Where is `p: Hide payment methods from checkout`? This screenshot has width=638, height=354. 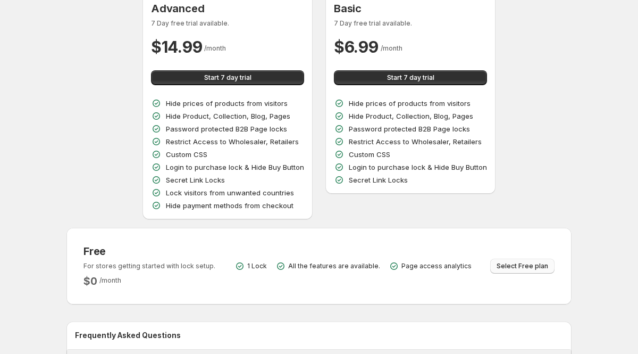
p: Hide payment methods from checkout is located at coordinates (230, 205).